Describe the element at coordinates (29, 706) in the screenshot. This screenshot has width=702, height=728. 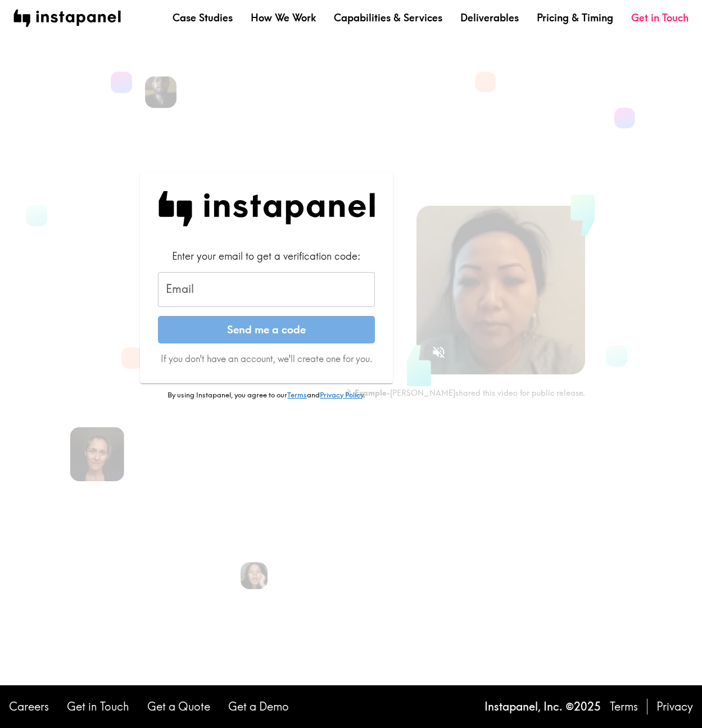
I see `a: Careers` at that location.